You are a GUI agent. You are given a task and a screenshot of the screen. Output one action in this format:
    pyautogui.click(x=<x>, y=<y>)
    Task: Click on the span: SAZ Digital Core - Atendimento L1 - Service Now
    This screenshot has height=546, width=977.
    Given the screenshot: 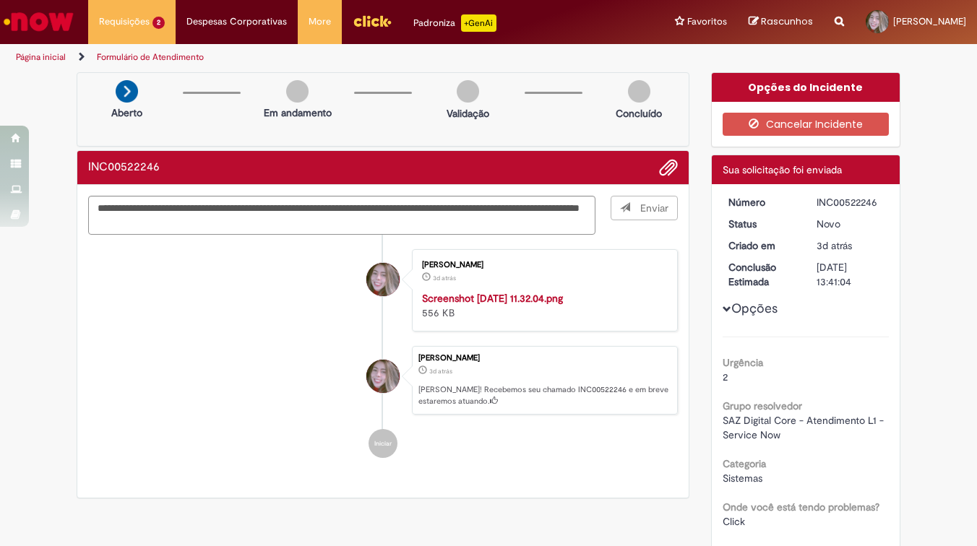 What is the action you would take?
    pyautogui.click(x=804, y=428)
    